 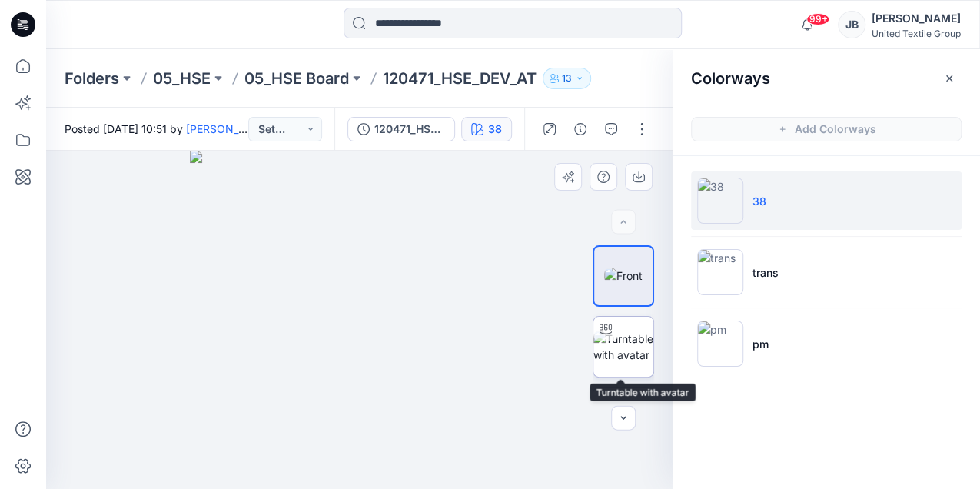 What do you see at coordinates (916, 33) in the screenshot?
I see `div: United Textile Group` at bounding box center [916, 33].